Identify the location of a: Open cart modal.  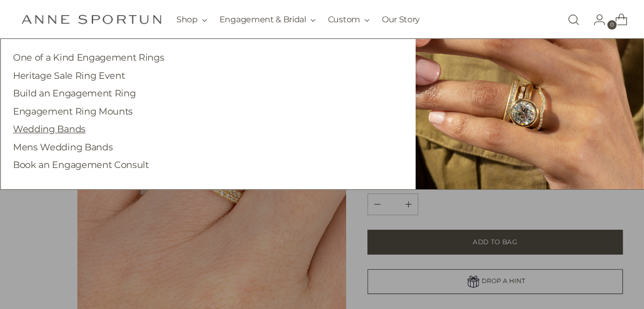
(617, 20).